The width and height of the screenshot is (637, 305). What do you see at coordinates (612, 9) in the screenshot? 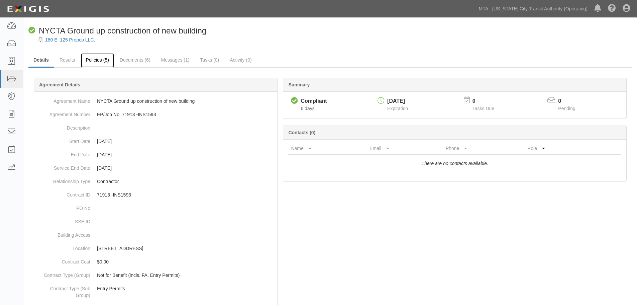
I see `i: Help Center - Complianz` at bounding box center [612, 9].